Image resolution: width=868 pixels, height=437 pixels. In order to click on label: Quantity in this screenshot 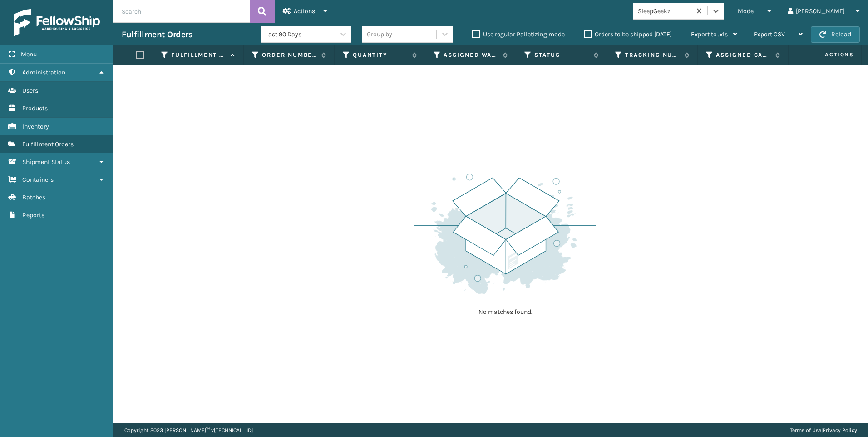, I will do `click(380, 55)`.